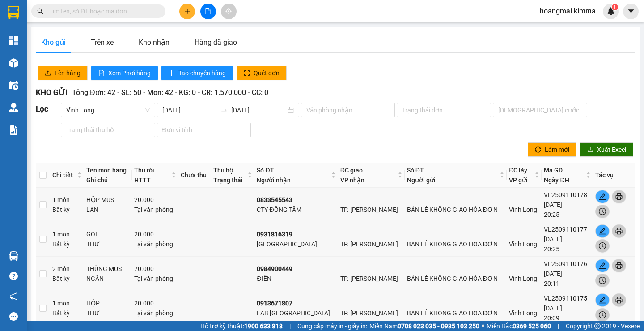 This screenshot has height=331, width=644. I want to click on span: upload, so click(48, 73).